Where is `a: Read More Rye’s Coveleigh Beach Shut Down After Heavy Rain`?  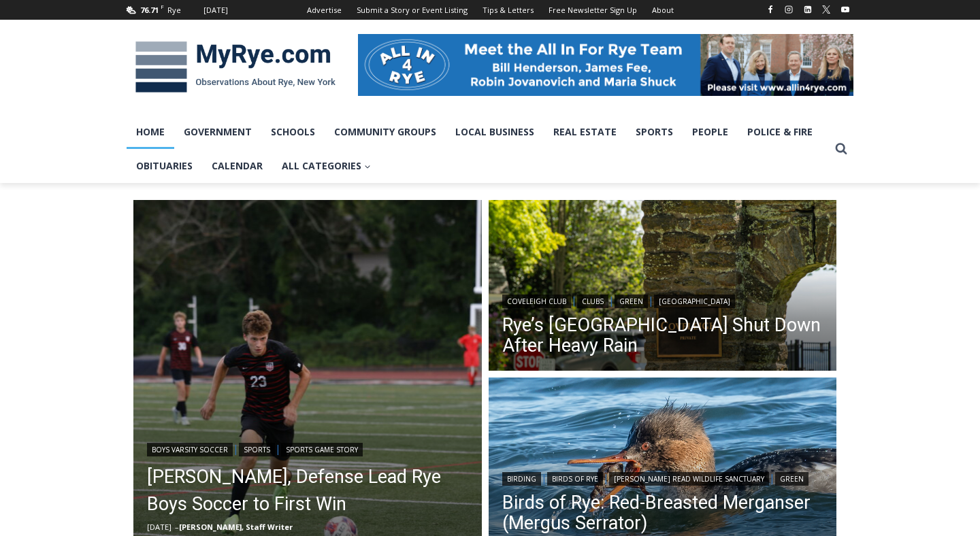 a: Read More Rye’s Coveleigh Beach Shut Down After Heavy Rain is located at coordinates (663, 287).